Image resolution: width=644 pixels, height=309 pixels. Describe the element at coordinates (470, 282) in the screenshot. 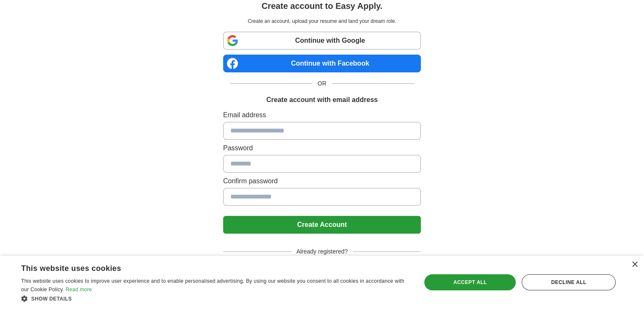

I see `div: Accept all` at that location.